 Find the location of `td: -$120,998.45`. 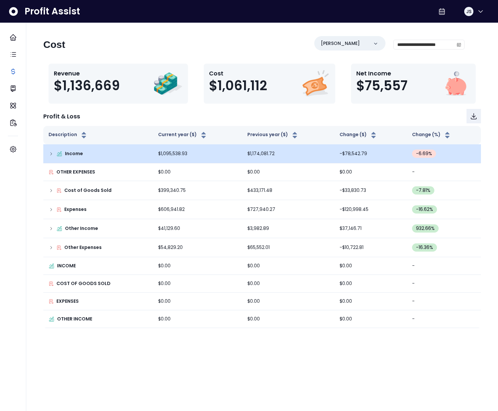

td: -$120,998.45 is located at coordinates (370, 210).